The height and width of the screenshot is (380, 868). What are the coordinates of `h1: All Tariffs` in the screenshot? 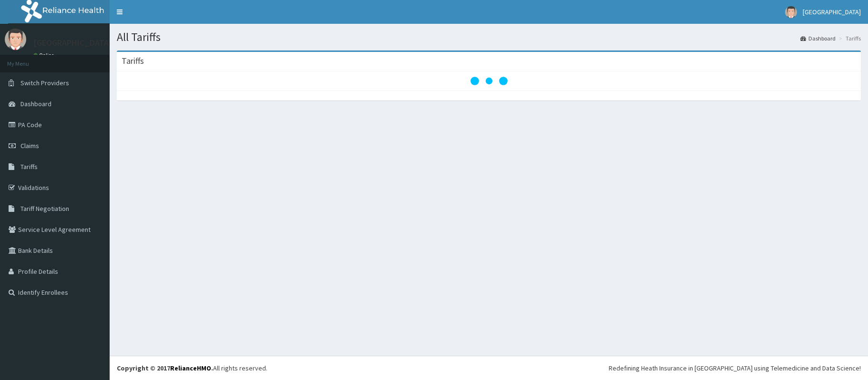 It's located at (488, 37).